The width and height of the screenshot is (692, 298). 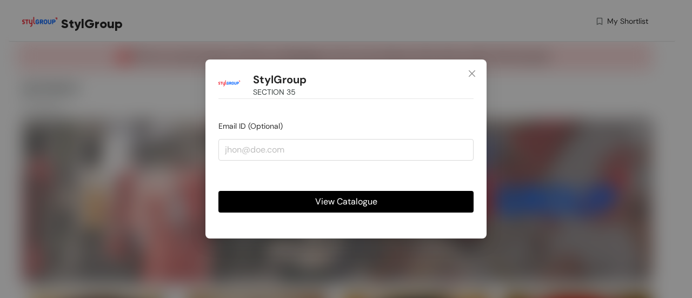 What do you see at coordinates (274, 92) in the screenshot?
I see `span: SECTION 35` at bounding box center [274, 92].